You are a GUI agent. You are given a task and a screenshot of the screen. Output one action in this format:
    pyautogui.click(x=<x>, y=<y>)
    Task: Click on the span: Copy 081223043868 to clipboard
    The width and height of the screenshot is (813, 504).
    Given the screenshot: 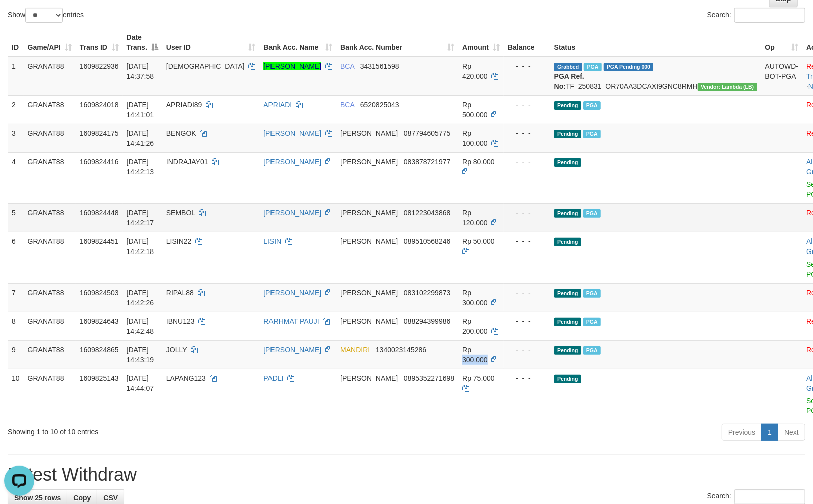 What is the action you would take?
    pyautogui.click(x=427, y=213)
    